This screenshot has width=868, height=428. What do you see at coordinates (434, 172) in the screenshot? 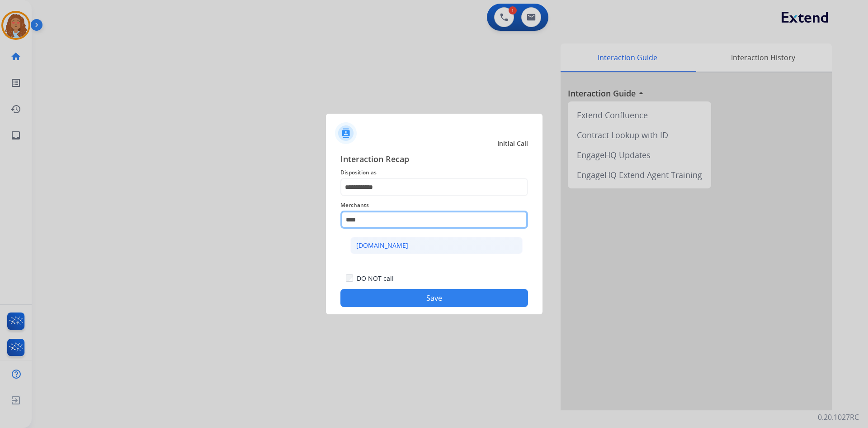
I see `span: Disposition as` at bounding box center [434, 172].